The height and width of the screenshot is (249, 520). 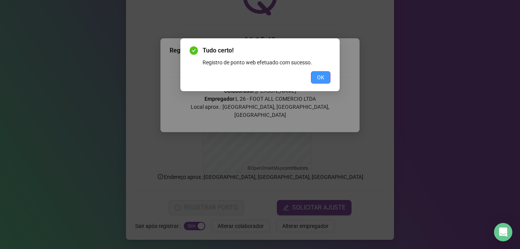 I want to click on div: Registro de ponto web efetuado com sucesso., so click(x=266, y=62).